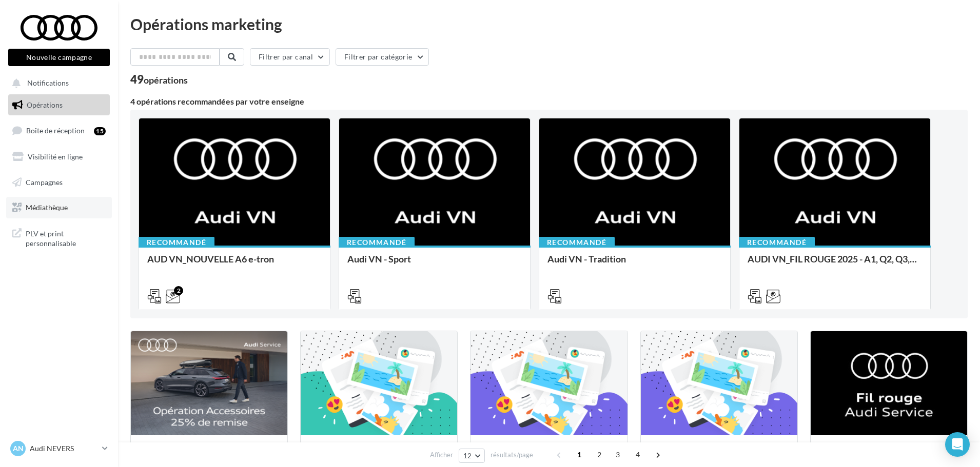 The width and height of the screenshot is (980, 467). Describe the element at coordinates (59, 183) in the screenshot. I see `a: Campagnes` at that location.